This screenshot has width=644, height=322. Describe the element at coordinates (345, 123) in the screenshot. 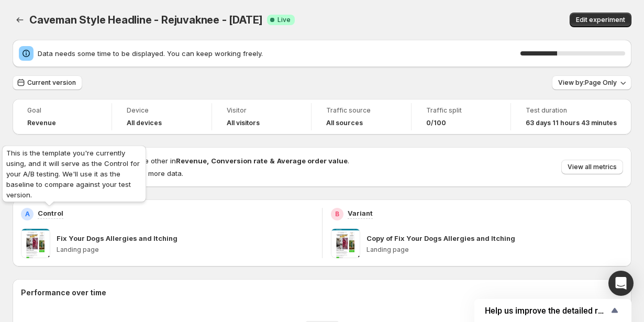

I see `h4: All sources` at that location.